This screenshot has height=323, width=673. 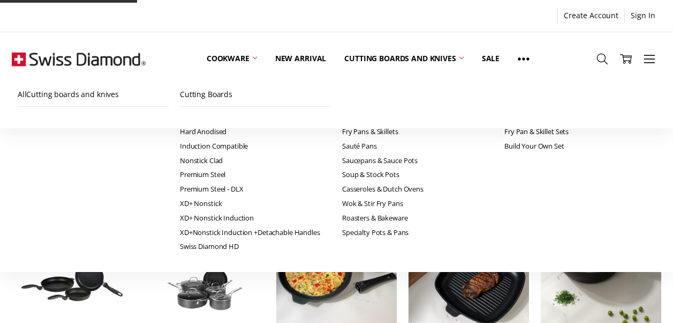 I want to click on a: Show All, so click(x=524, y=59).